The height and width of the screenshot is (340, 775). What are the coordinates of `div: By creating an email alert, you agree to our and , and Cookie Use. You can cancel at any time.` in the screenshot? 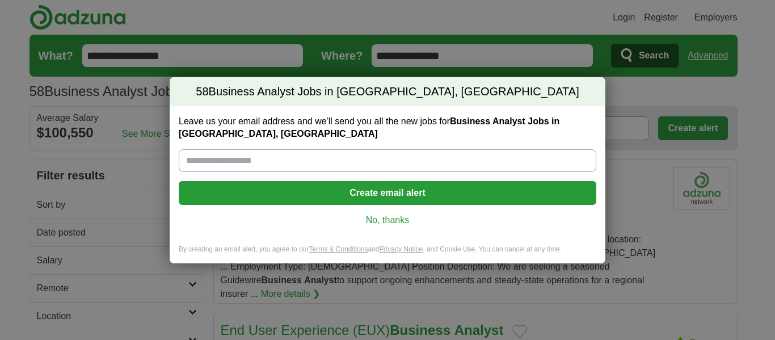 It's located at (387, 254).